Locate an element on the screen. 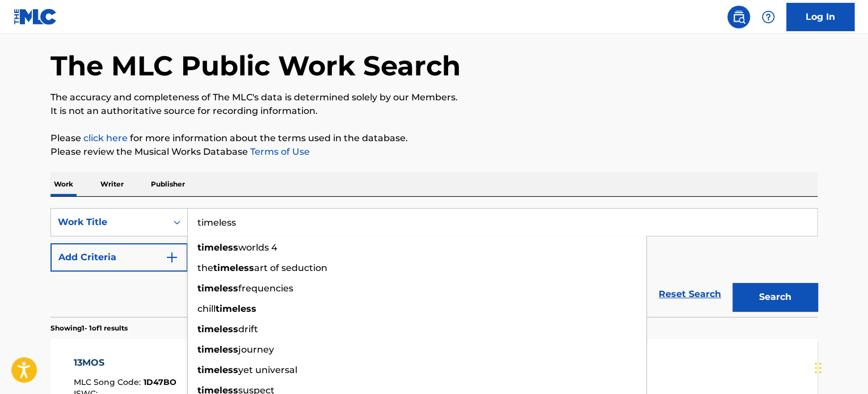  a: Terms of Use is located at coordinates (279, 151).